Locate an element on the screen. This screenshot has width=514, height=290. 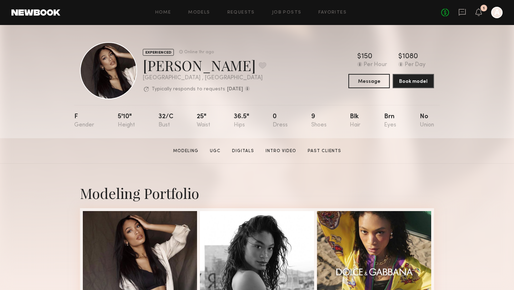
button: Book model is located at coordinates (413, 81).